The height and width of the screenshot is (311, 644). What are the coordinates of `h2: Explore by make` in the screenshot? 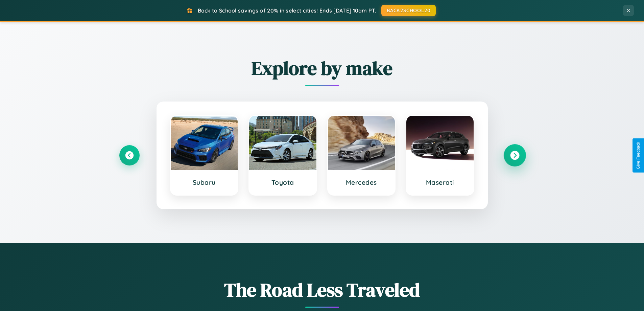 It's located at (322, 68).